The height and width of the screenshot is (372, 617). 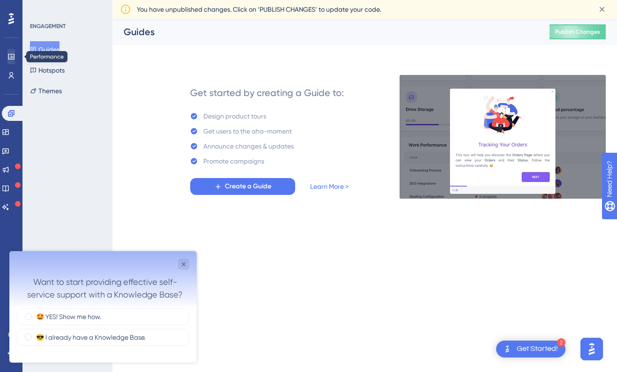 What do you see at coordinates (259, 9) in the screenshot?
I see `span: You have unpublished changes. Click on ‘PUBLISH CHANGES’ to update your code.` at bounding box center [259, 9].